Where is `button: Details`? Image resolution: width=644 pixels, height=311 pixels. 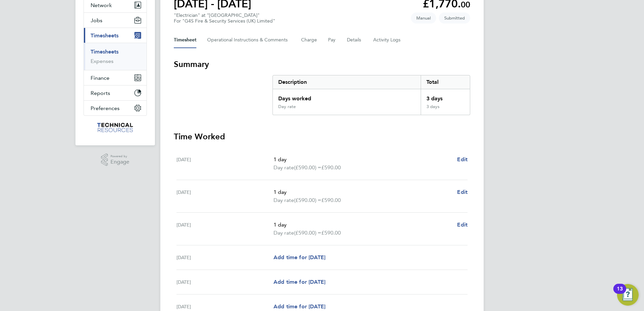
button: Details is located at coordinates (354, 40).